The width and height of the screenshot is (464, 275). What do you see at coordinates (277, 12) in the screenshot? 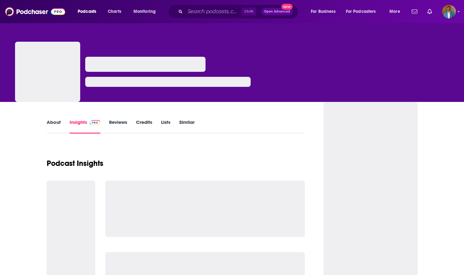
I see `button: Open AdvancedNew` at bounding box center [277, 12].